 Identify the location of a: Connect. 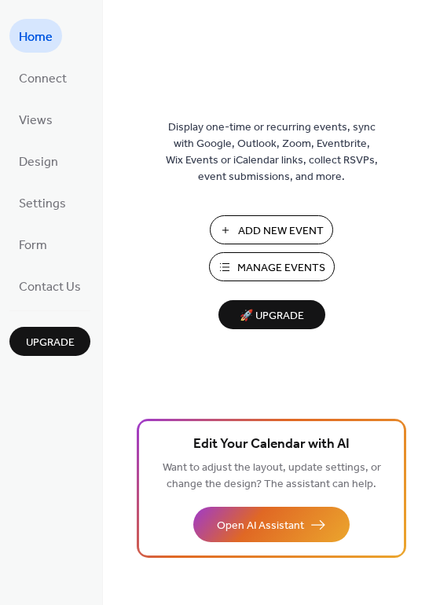
(42, 77).